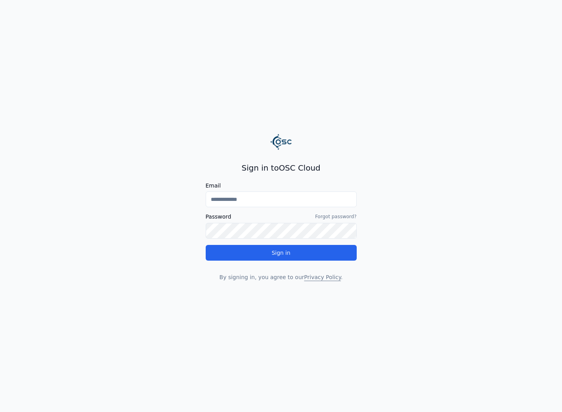  I want to click on p: By signing in, you agree to our ., so click(281, 277).